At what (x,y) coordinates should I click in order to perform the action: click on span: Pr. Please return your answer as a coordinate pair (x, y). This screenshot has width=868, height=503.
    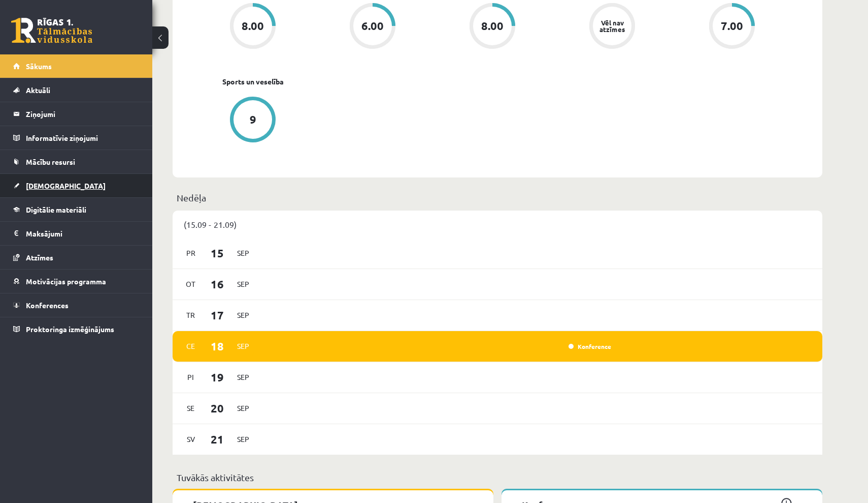
    Looking at the image, I should click on (191, 253).